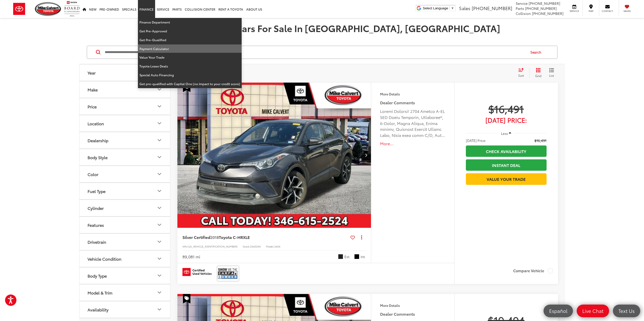 The height and width of the screenshot is (321, 644). What do you see at coordinates (196, 237) in the screenshot?
I see `span: Silver Certified` at bounding box center [196, 237].